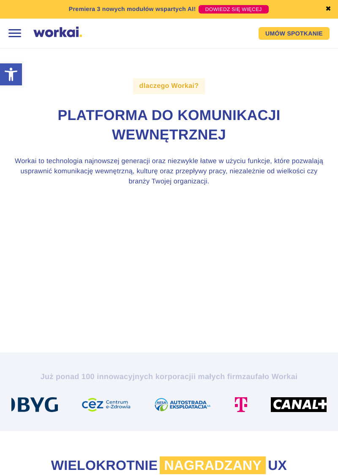 The height and width of the screenshot is (475, 338). What do you see at coordinates (213, 465) in the screenshot?
I see `span: nagradzany` at bounding box center [213, 465].